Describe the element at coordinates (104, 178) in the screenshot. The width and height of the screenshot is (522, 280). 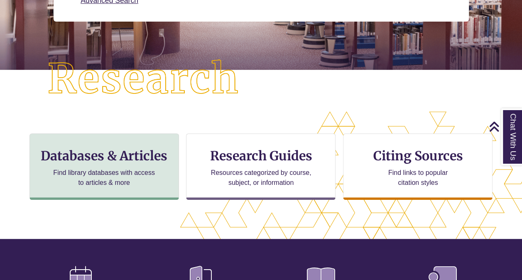
I see `p: Find library databases with access to articles & more` at that location.